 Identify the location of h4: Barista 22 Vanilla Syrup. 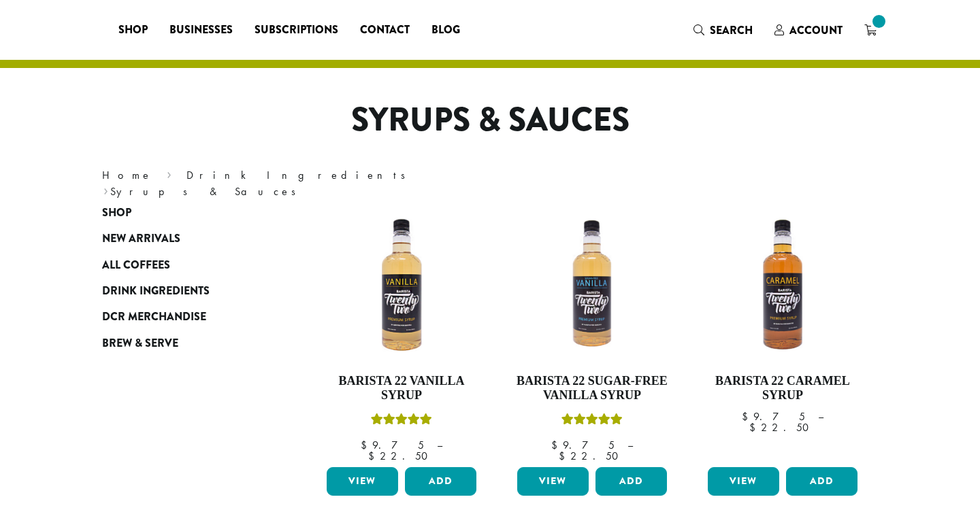
(402, 389).